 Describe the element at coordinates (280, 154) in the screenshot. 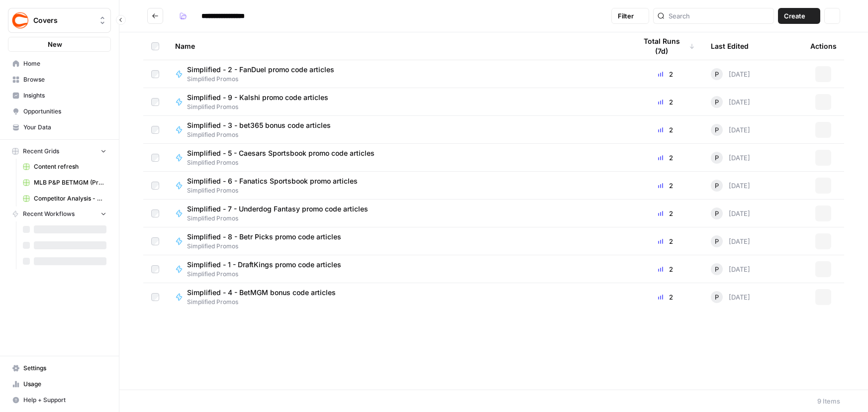

I see `span: Simplified - 5 - Caesars Sportsbook promo code articles` at that location.